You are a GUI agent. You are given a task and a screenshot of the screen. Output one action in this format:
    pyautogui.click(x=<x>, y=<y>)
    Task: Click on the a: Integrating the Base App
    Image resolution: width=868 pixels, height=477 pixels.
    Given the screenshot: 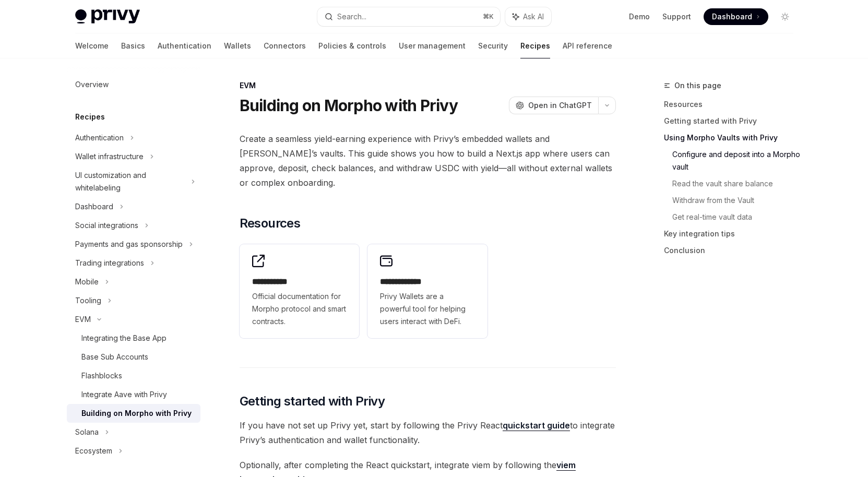 What is the action you would take?
    pyautogui.click(x=133, y=338)
    